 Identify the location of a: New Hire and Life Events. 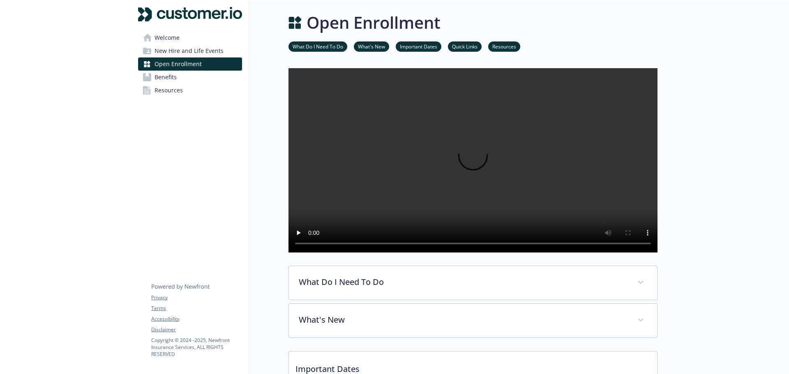
(190, 51).